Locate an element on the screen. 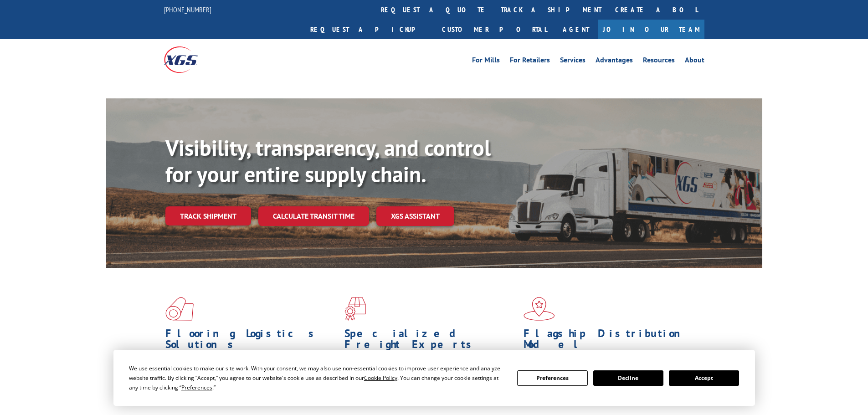  a: Customer Portal is located at coordinates (495, 29).